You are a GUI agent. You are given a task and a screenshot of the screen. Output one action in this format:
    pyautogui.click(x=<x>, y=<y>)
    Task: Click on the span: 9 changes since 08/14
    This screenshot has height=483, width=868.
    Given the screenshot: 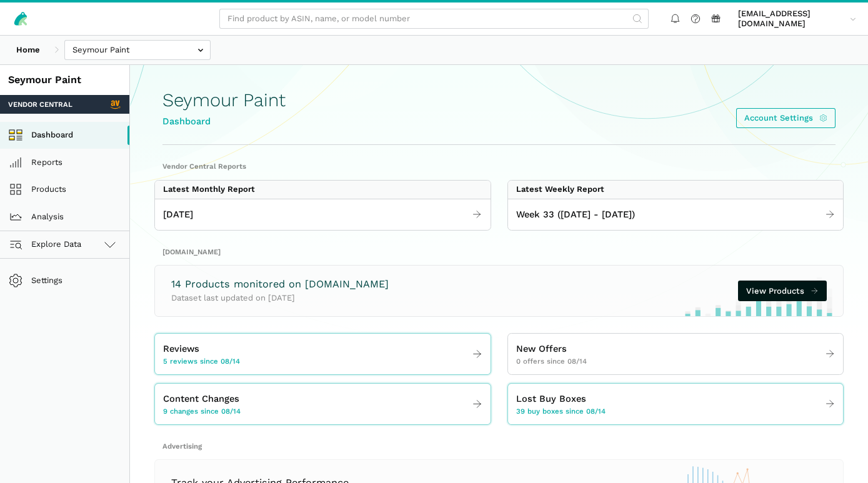 What is the action you would take?
    pyautogui.click(x=202, y=411)
    